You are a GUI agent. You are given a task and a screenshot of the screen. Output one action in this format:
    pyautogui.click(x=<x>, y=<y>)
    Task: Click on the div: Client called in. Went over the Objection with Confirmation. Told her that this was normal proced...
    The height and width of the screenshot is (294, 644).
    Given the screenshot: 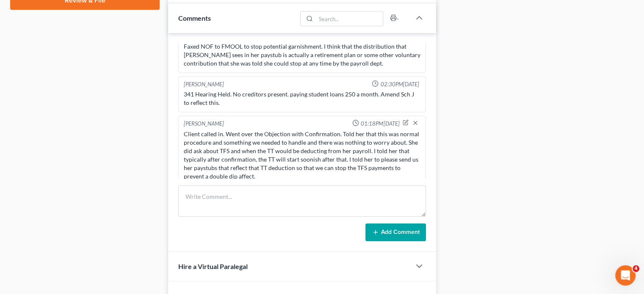 What is the action you would take?
    pyautogui.click(x=302, y=155)
    